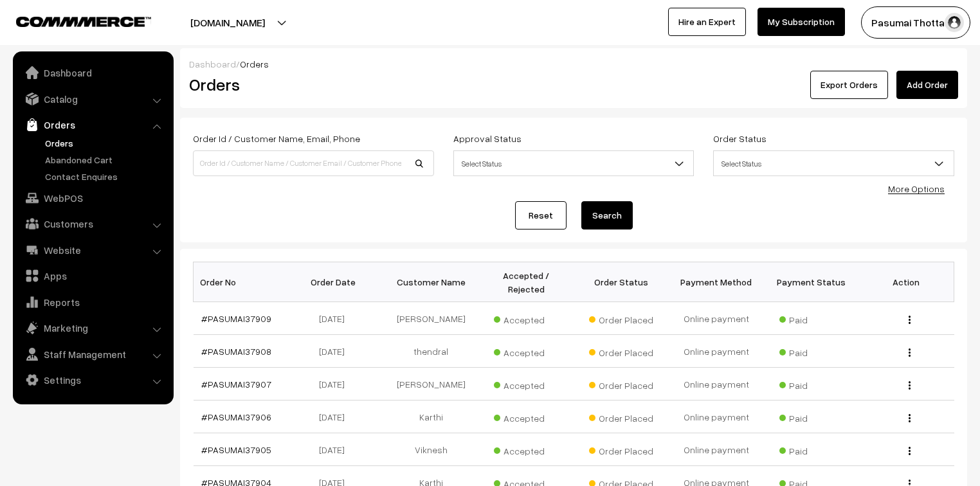 This screenshot has width=980, height=486. Describe the element at coordinates (236, 449) in the screenshot. I see `a: #PASUMAI37905` at that location.